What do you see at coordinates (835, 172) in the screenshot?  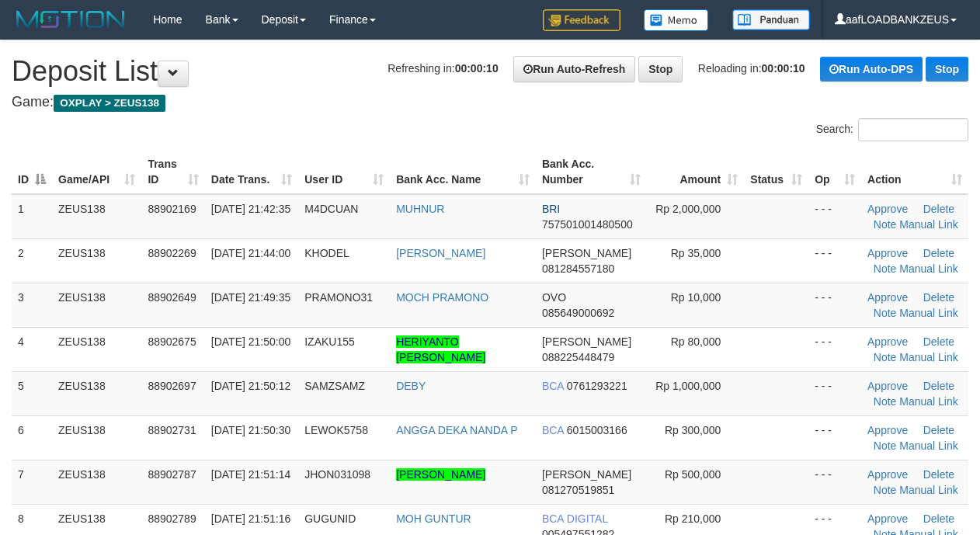 I see `th: Op: activate to sort column ascending` at bounding box center [835, 172].